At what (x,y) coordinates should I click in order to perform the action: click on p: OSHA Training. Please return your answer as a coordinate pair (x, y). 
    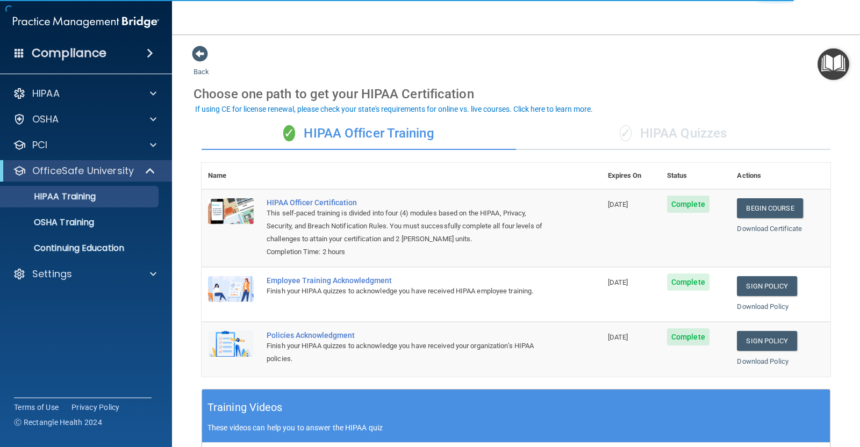
    Looking at the image, I should click on (51, 223).